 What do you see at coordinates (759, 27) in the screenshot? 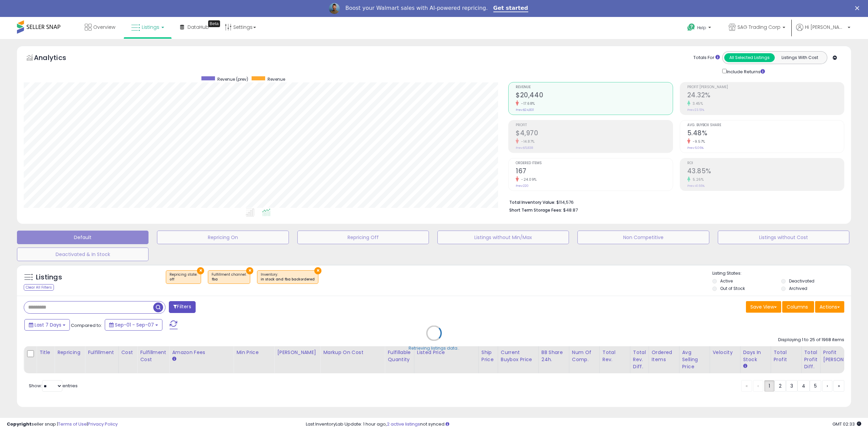
I see `span: SAG Trading Corp` at bounding box center [759, 27].